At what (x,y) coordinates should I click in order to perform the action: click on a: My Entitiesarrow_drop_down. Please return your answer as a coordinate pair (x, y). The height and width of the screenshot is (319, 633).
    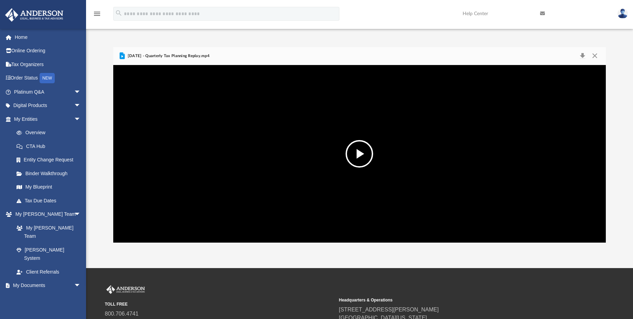
    Looking at the image, I should click on (48, 119).